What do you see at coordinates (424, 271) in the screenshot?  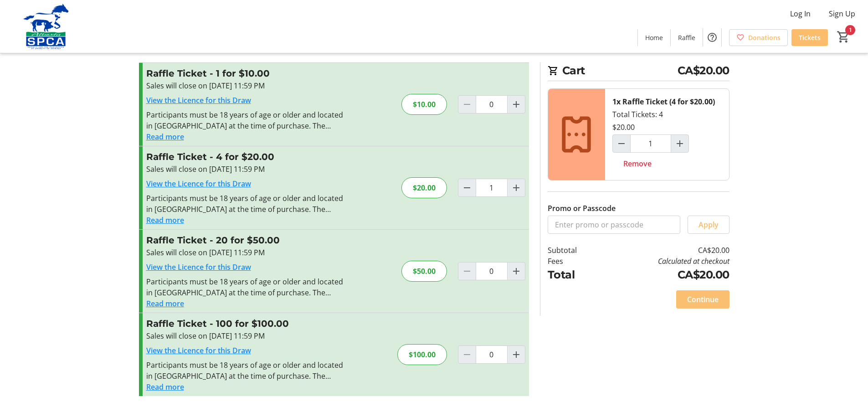 I see `div: $50.00` at bounding box center [424, 271].